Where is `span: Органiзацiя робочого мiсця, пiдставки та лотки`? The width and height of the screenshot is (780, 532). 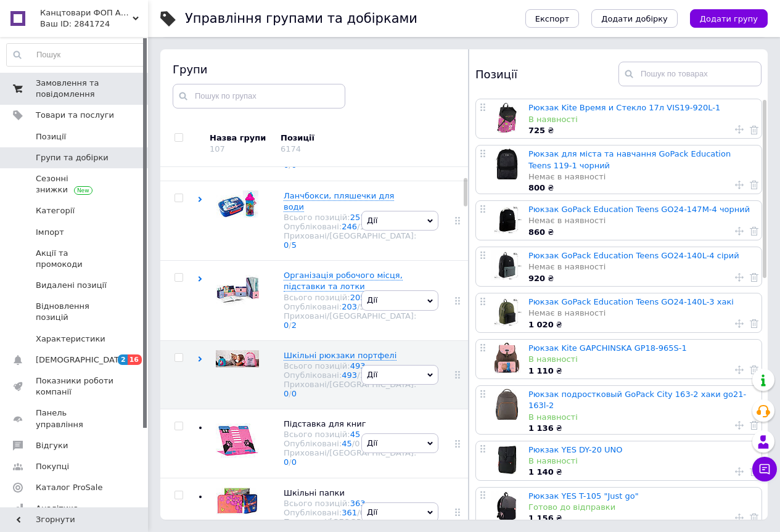 span: Органiзацiя робочого мiсця, пiдставки та лотки is located at coordinates (343, 280).